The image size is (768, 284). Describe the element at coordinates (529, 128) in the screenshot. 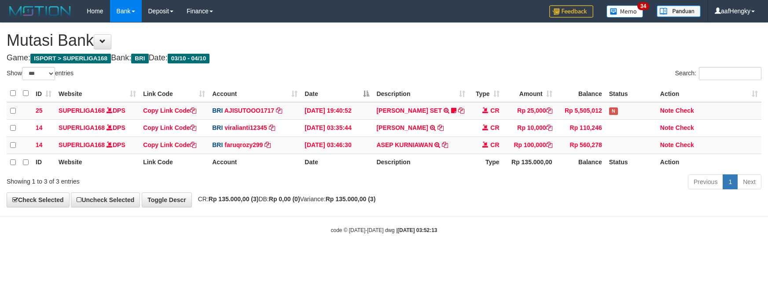

I see `td: Rp 10,000` at that location.